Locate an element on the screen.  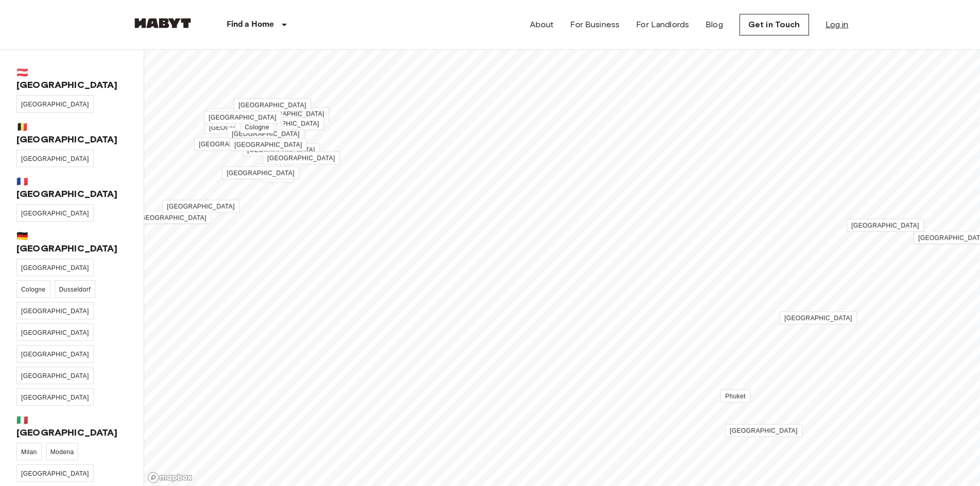
span: Modena is located at coordinates (62, 452).